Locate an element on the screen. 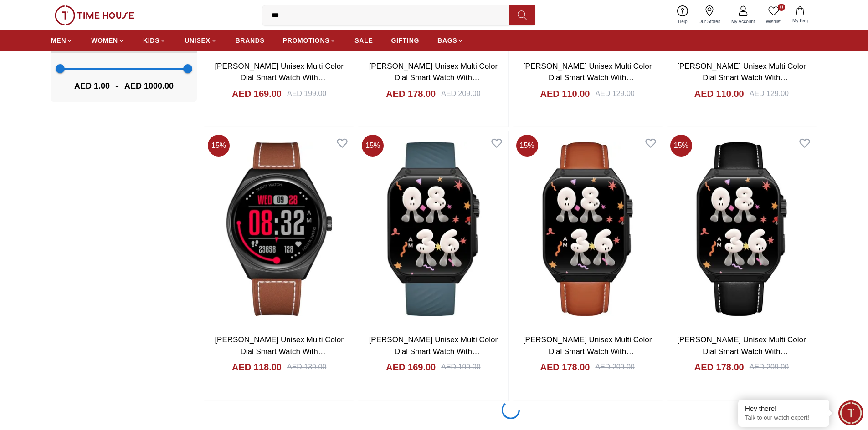 This screenshot has height=430, width=868. span: Help is located at coordinates (683, 21).